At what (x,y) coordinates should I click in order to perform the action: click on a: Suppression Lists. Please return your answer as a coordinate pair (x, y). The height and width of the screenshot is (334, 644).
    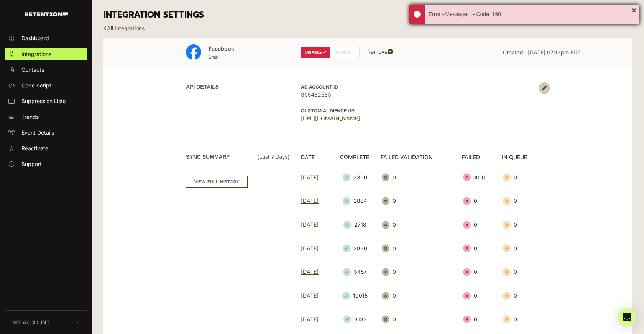
    Looking at the image, I should click on (46, 101).